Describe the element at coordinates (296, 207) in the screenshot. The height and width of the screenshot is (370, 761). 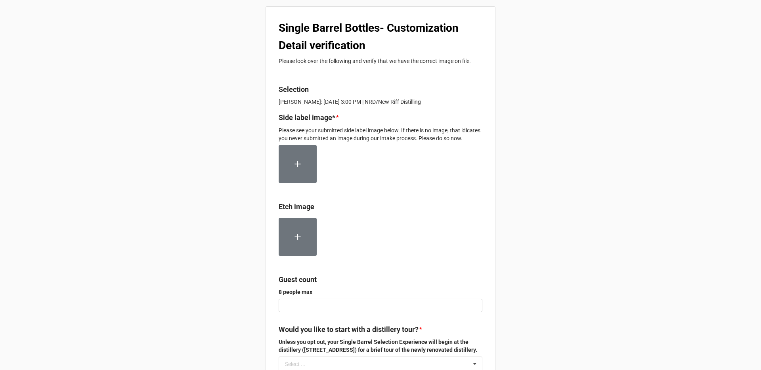
I see `label: Etch image` at that location.